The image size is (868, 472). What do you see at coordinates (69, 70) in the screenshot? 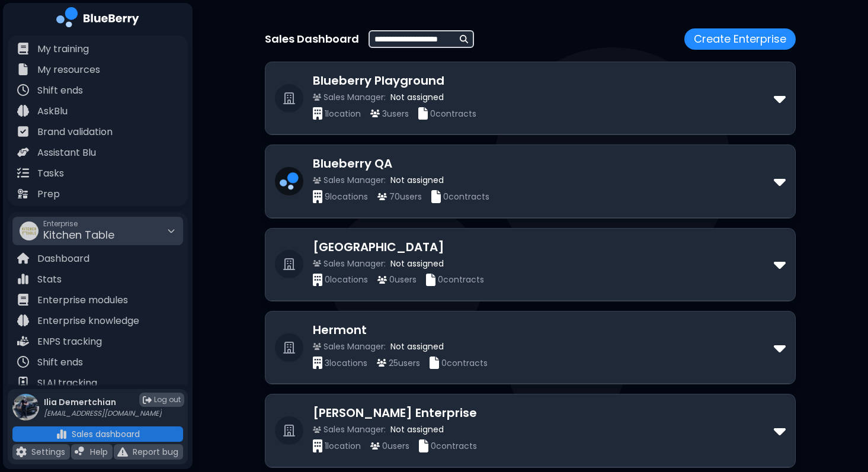
I see `p: My resources` at bounding box center [69, 70].